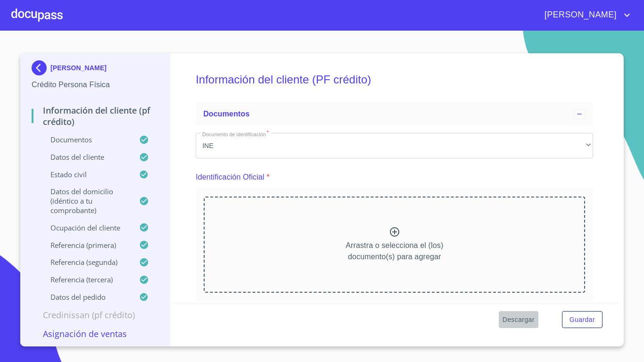 The image size is (644, 362). I want to click on h5: Información del cliente (PF crédito), so click(394, 79).